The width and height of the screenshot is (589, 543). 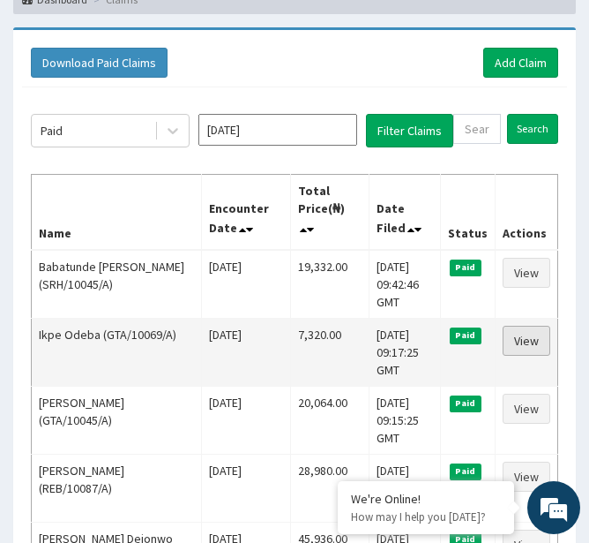 I want to click on p: How may I help you today?, so click(x=426, y=516).